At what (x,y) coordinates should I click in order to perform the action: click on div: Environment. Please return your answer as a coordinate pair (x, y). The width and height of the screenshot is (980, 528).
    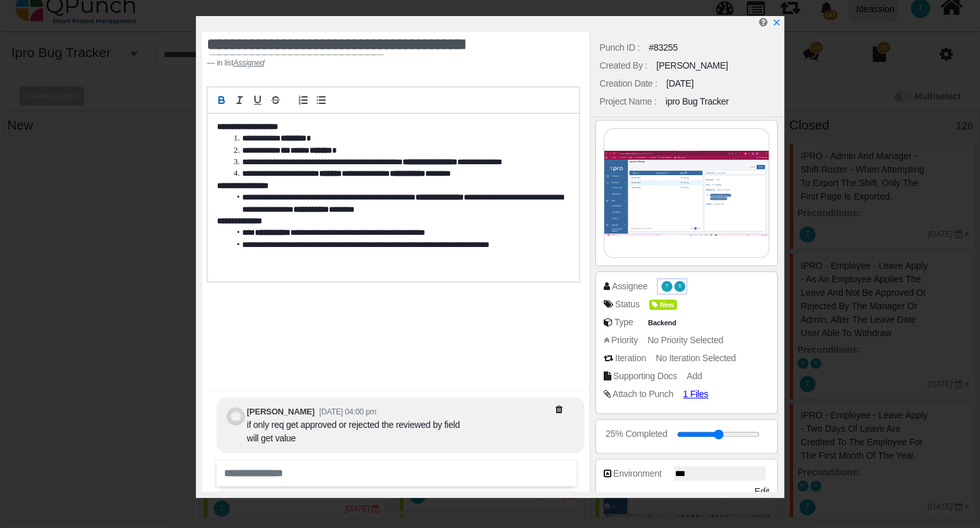
    Looking at the image, I should click on (638, 474).